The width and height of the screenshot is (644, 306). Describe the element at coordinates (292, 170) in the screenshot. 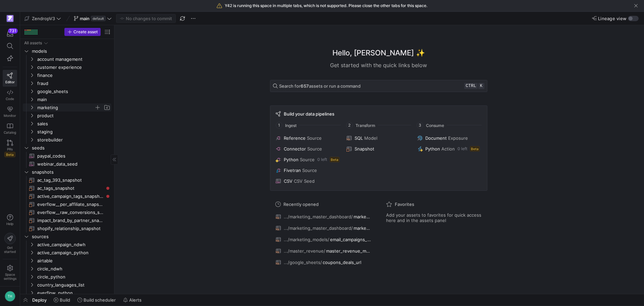

I see `span: Fivetran` at that location.